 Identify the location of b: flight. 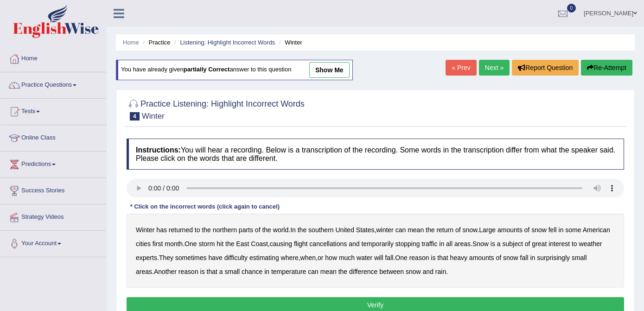
(301, 244).